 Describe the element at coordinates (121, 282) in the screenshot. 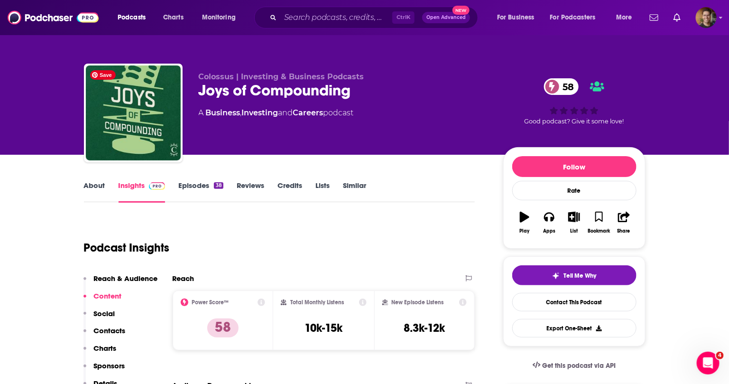

I see `button: Reach & Audience` at that location.